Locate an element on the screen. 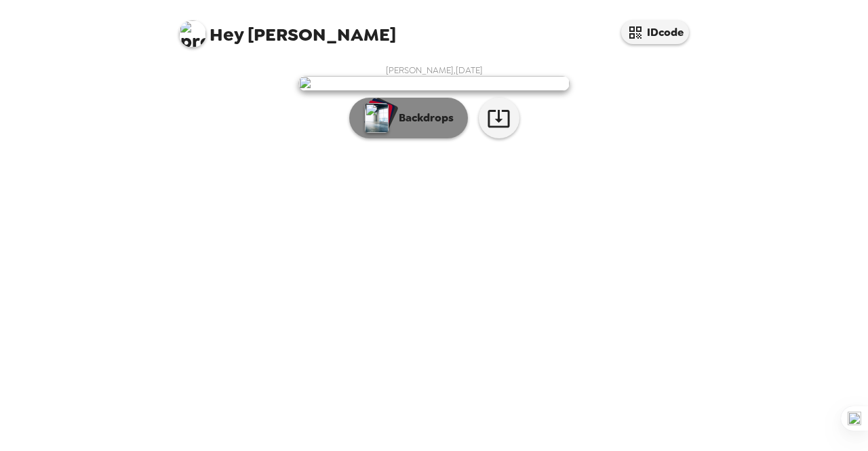 The height and width of the screenshot is (451, 868). img: profile pic is located at coordinates (192, 34).